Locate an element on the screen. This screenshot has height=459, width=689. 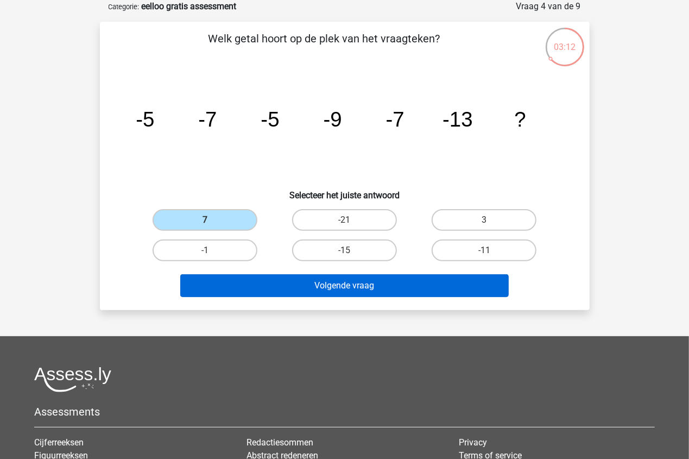
div: 03:12 is located at coordinates (564, 40).